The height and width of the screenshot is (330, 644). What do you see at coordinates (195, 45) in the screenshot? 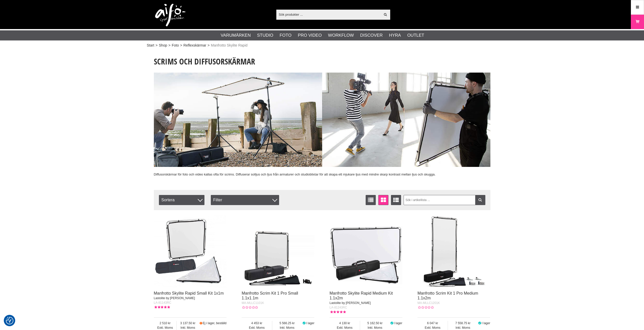
I see `a: Reflexskärmar` at bounding box center [195, 45].